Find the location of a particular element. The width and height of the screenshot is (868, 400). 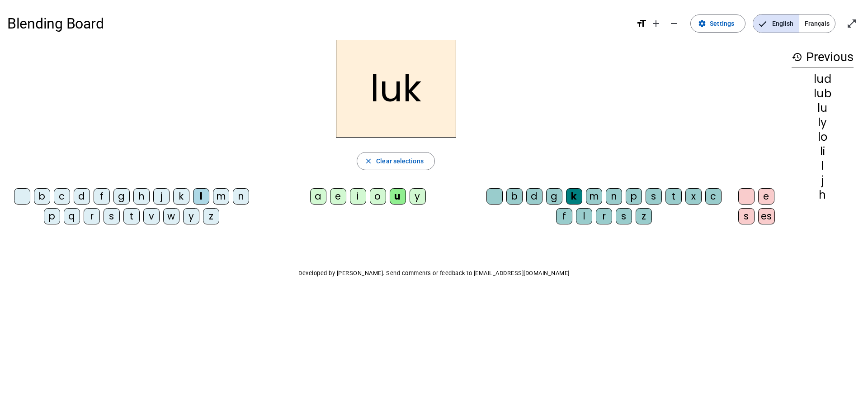

mat-icon: close is located at coordinates (368, 161).